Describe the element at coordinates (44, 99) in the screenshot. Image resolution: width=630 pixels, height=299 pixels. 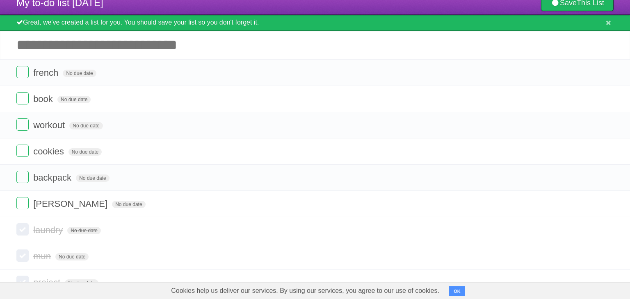
I see `span: book` at that location.